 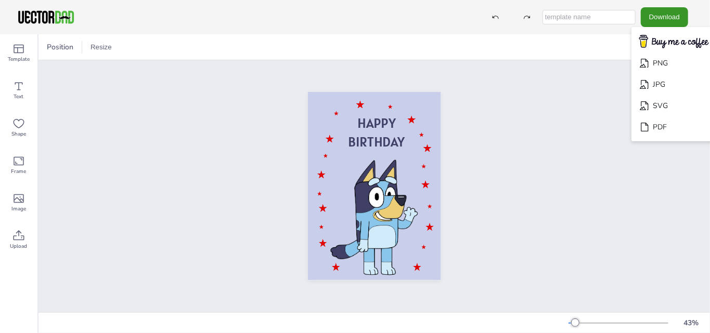 What do you see at coordinates (376, 123) in the screenshot?
I see `span: HAPPY` at bounding box center [376, 123].